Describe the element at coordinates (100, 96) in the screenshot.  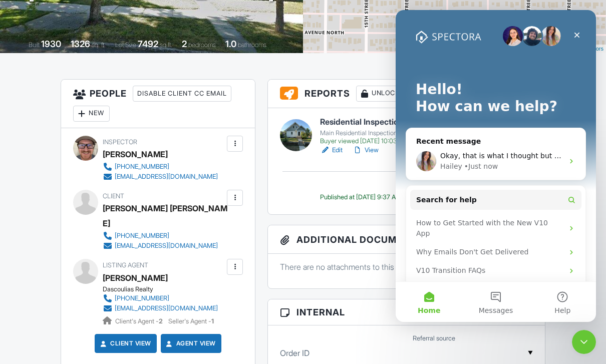
I see `p: How can we help?` at that location.